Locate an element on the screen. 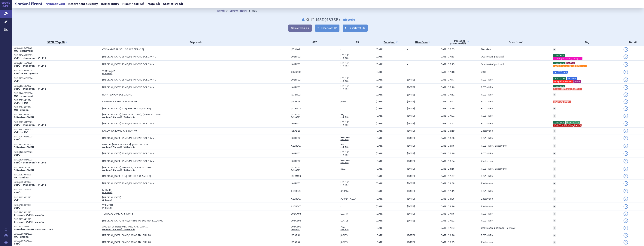 The width and height of the screenshot is (644, 246). i: KN-177 CRC is located at coordinates (559, 79).